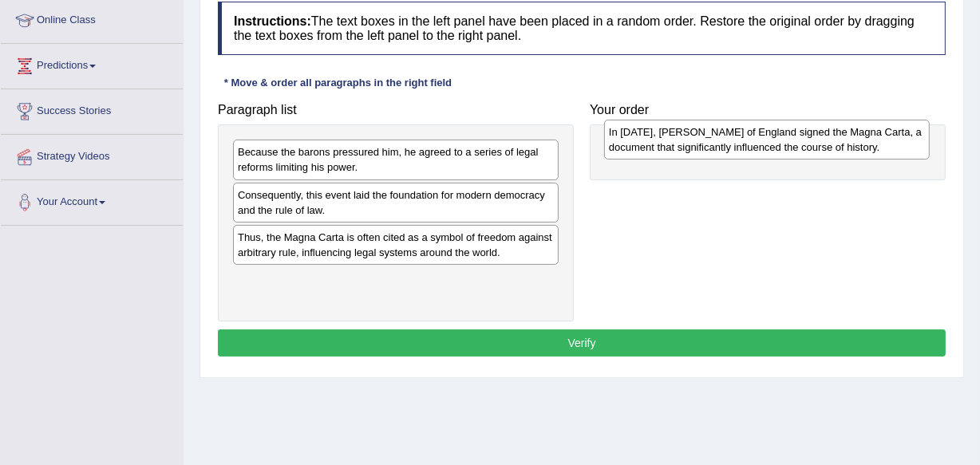 This screenshot has width=980, height=465. Describe the element at coordinates (272, 21) in the screenshot. I see `b: Instructions:` at that location.